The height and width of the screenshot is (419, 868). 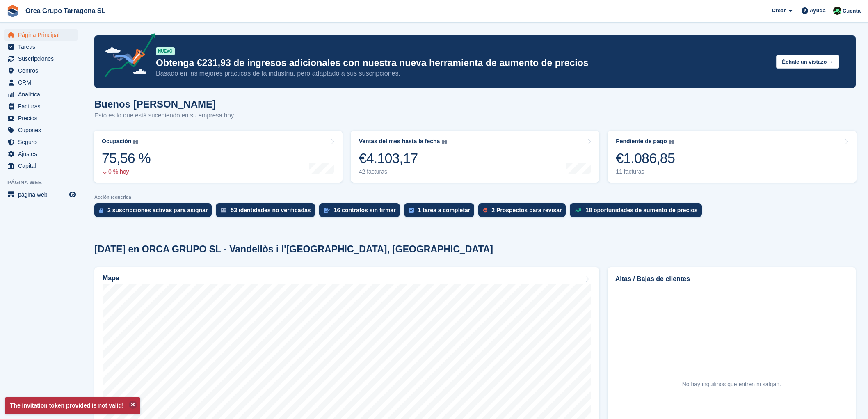 I want to click on div: 16 contratos sin firmar, so click(x=365, y=210).